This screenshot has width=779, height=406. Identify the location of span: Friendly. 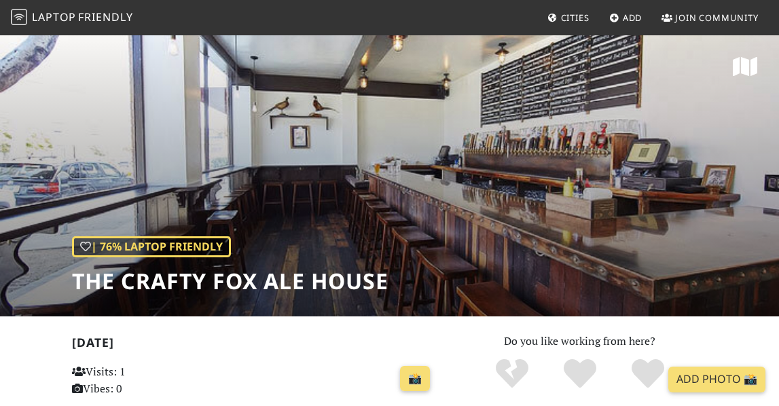
(105, 17).